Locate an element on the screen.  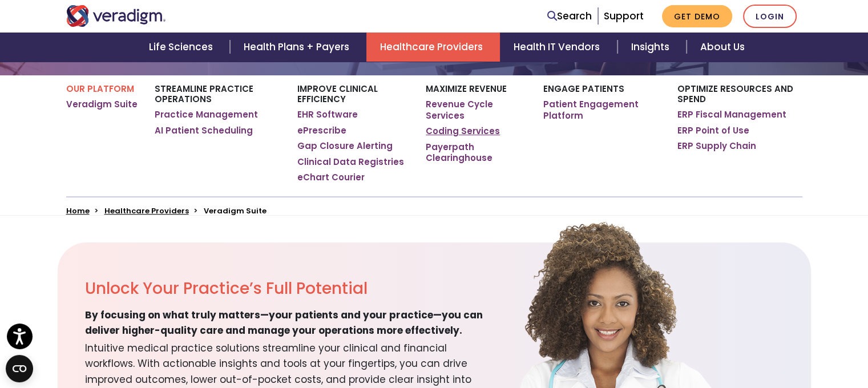
a: EHR Software is located at coordinates (328, 115).